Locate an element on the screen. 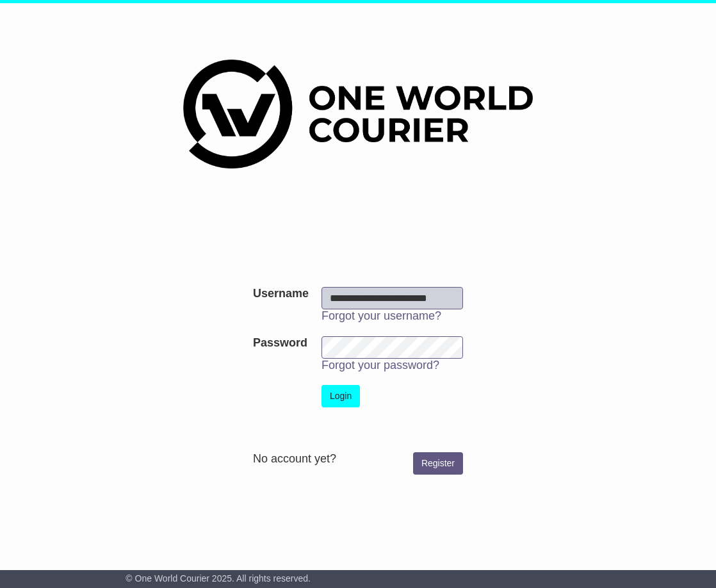 This screenshot has height=588, width=716. a: Forgot your username? is located at coordinates (381, 316).